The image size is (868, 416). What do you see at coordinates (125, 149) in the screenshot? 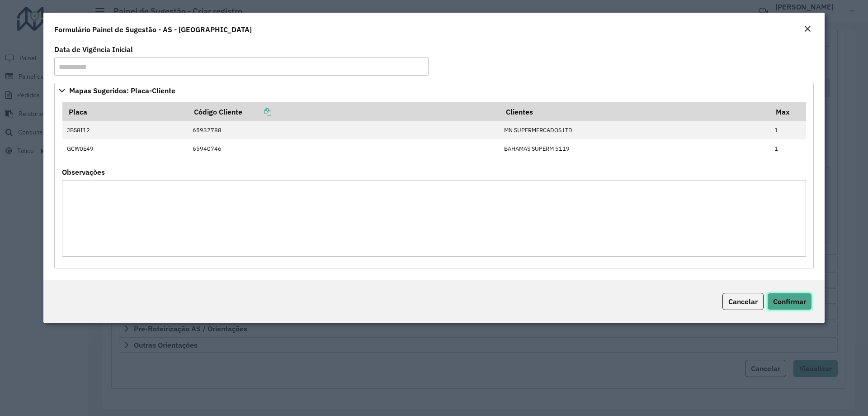
I see `td: GCW0E49` at bounding box center [125, 149].